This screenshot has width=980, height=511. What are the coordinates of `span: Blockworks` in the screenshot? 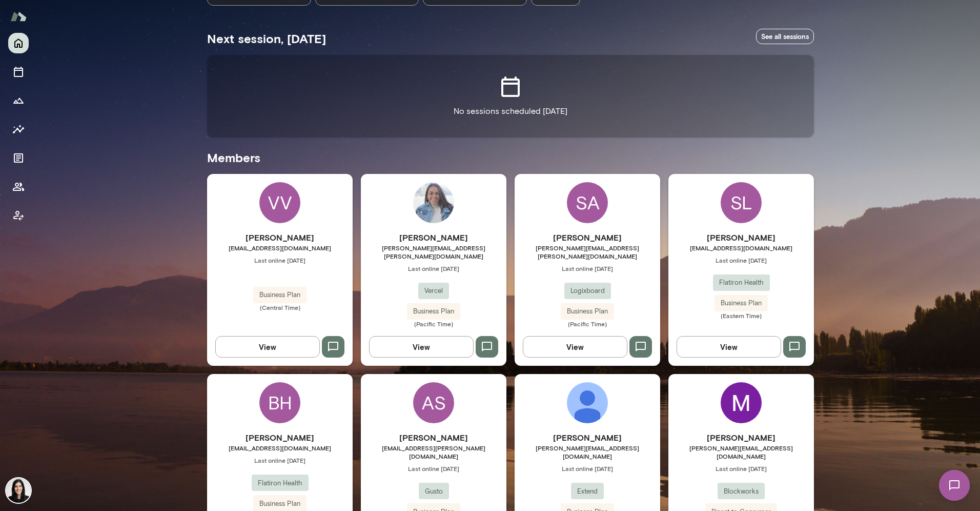 It's located at (741, 491).